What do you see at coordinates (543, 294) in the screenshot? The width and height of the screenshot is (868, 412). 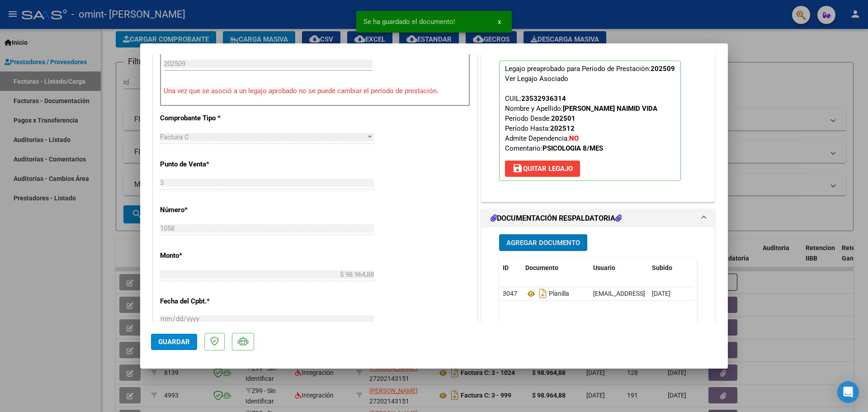 I see `i: Descargar documento` at bounding box center [543, 294].